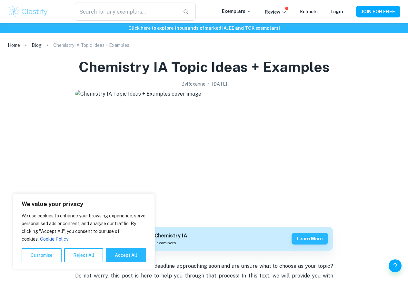  What do you see at coordinates (396, 266) in the screenshot?
I see `button: Help and Feedback` at bounding box center [396, 266].